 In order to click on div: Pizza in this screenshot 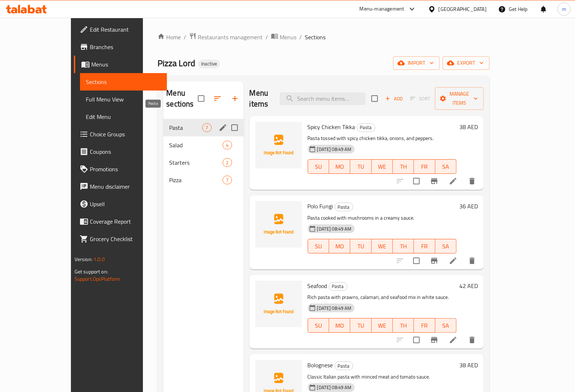, I will do `click(196, 180)`.